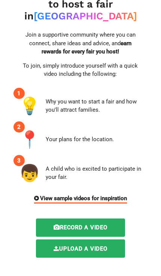 The width and height of the screenshot is (161, 276). I want to click on div: A child who is excited to participate in your fair., so click(94, 173).